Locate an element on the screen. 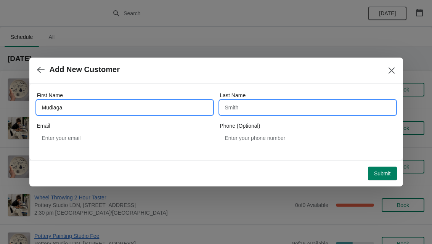 The height and width of the screenshot is (244, 432). button: Close is located at coordinates (392, 71).